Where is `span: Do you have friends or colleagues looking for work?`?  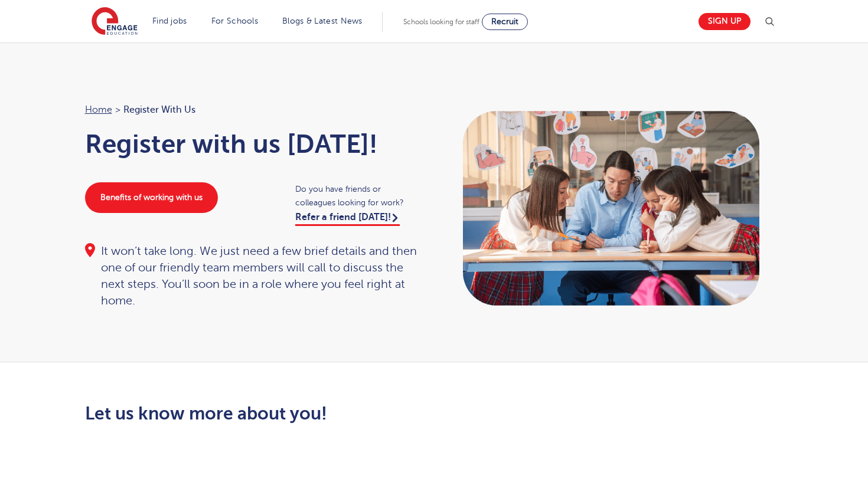
span: Do you have friends or colleagues looking for work? is located at coordinates (358, 196).